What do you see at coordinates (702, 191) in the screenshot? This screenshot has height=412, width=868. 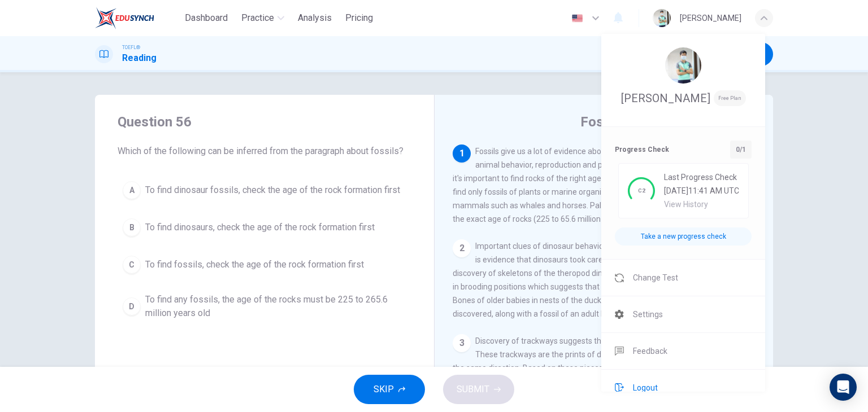 I see `span: 22/12/24 11:41 AM UTC` at bounding box center [702, 191].